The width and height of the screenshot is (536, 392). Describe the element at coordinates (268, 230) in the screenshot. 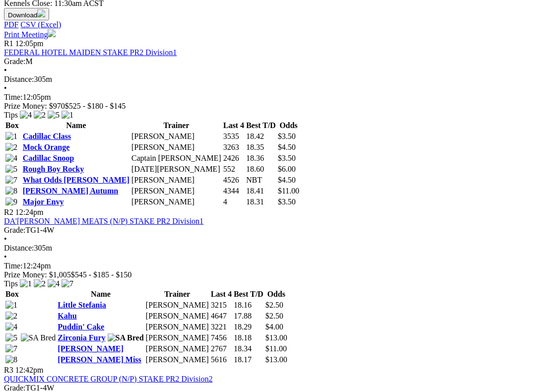

I see `div: TG1-4W` at that location.